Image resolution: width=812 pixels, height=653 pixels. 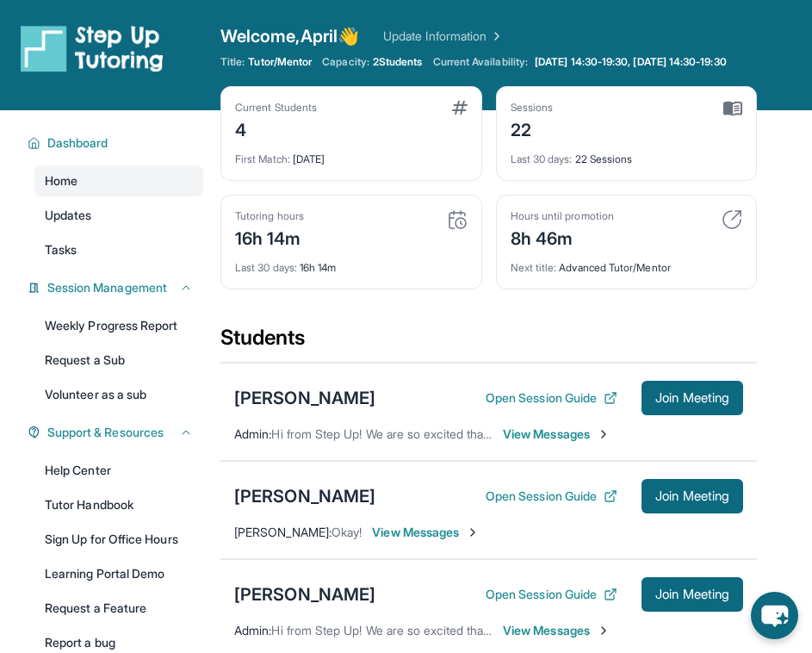 I want to click on div: 22, so click(x=532, y=128).